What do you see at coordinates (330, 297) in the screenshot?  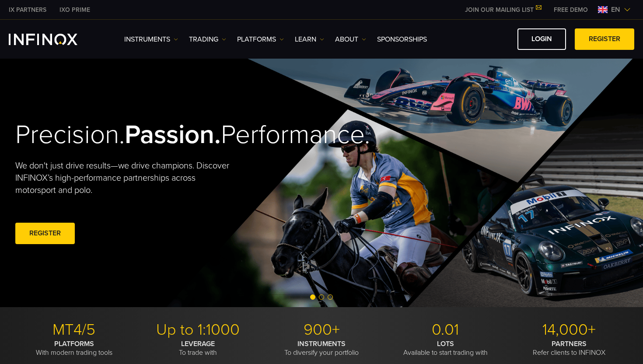 I see `span: Go to slide 3` at bounding box center [330, 297].